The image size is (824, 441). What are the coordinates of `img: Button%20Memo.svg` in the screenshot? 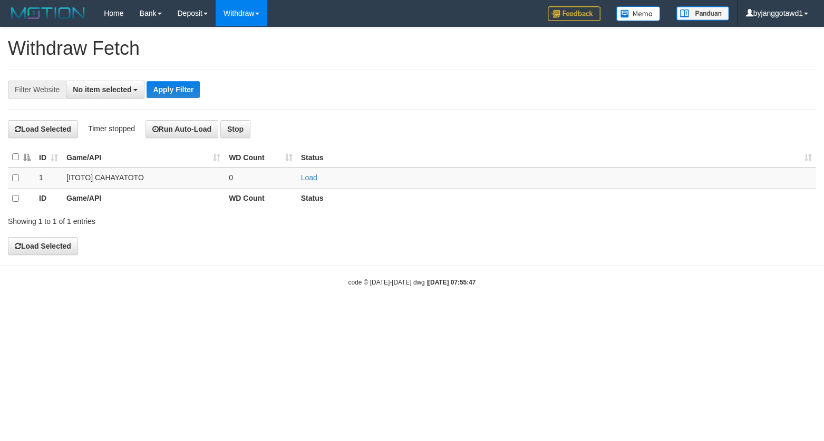 It's located at (639, 14).